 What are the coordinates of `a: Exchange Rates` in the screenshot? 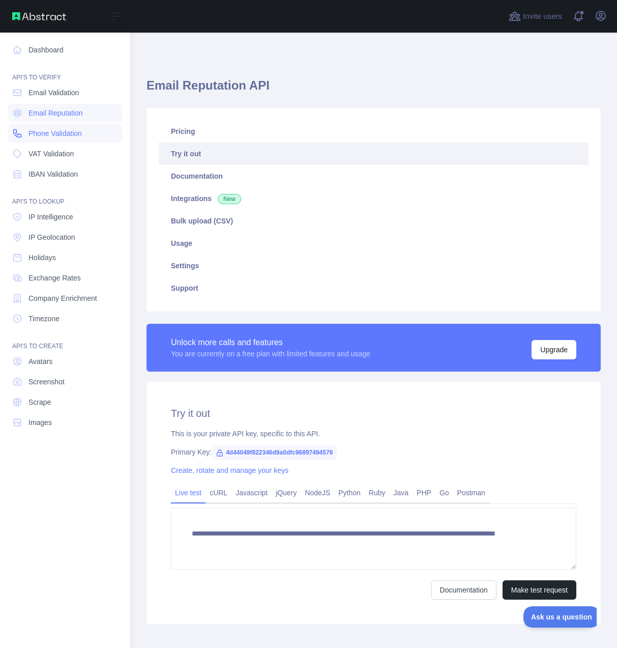 It's located at (65, 278).